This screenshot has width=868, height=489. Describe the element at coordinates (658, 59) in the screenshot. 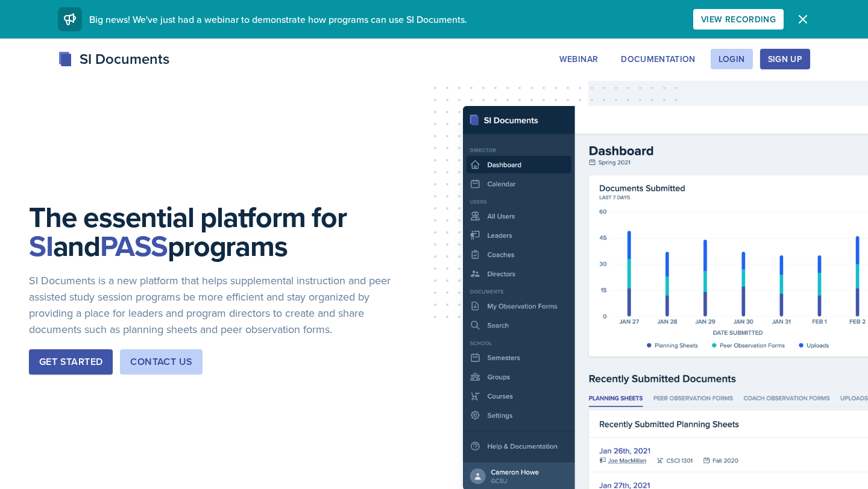

I see `button: Documentation` at that location.